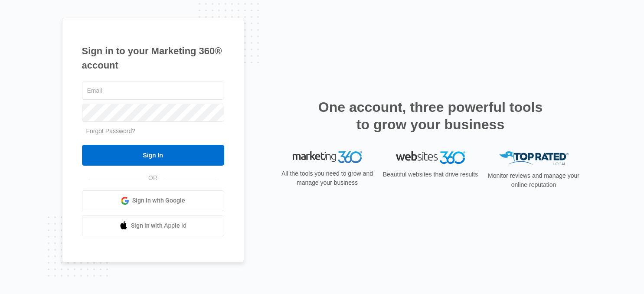 This screenshot has height=294, width=644. What do you see at coordinates (534, 159) in the screenshot?
I see `img: Top Rated Local` at bounding box center [534, 159].